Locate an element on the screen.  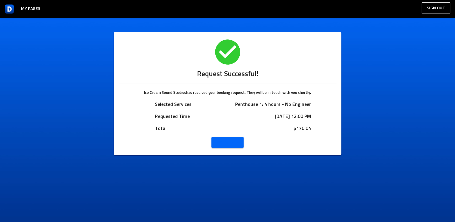
a: Logo is located at coordinates (9, 9).